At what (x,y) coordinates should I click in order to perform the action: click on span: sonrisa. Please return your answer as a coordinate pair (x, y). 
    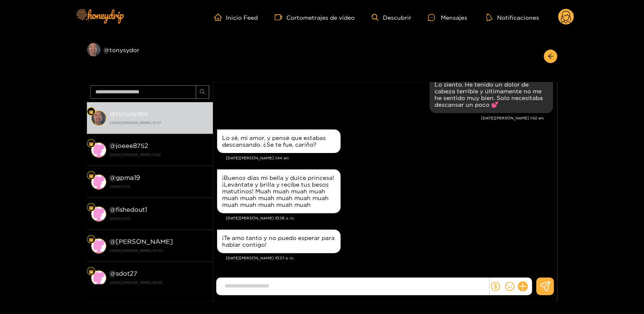
    Looking at the image, I should click on (510, 286).